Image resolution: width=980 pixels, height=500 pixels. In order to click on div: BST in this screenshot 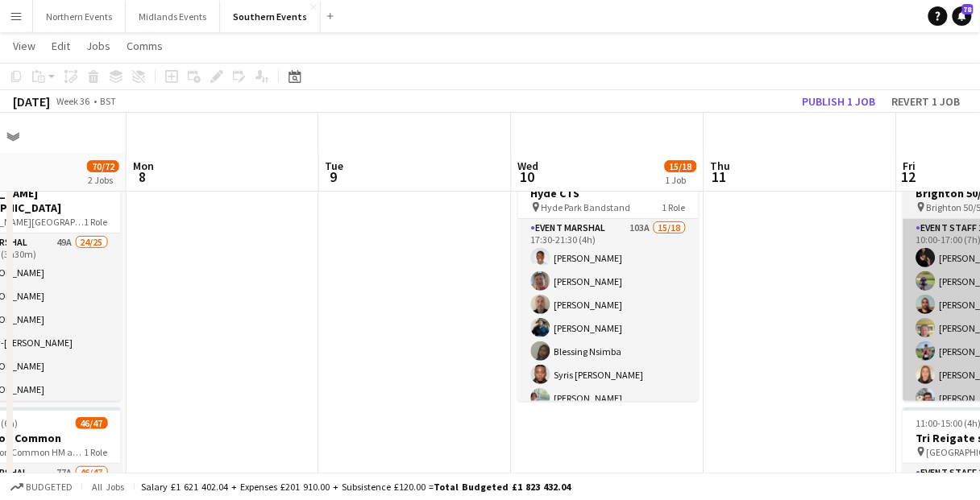, I will do `click(108, 100)`.